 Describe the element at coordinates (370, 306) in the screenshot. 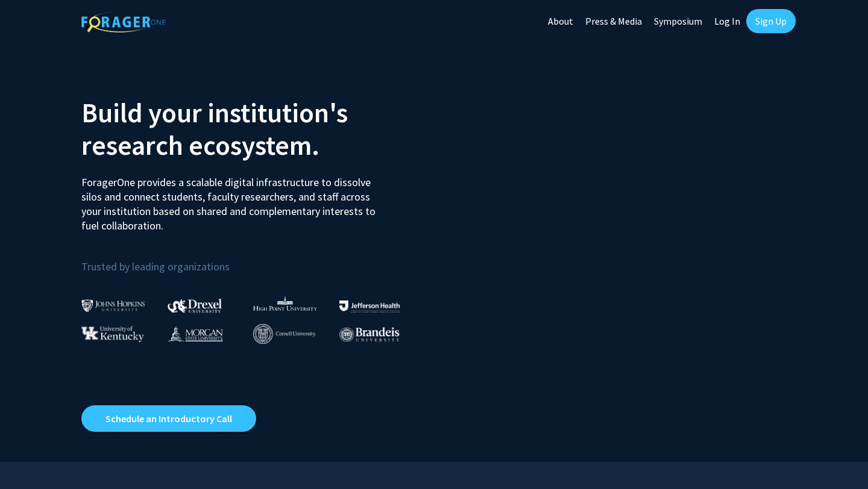

I see `img: Thomas Jefferson University` at that location.